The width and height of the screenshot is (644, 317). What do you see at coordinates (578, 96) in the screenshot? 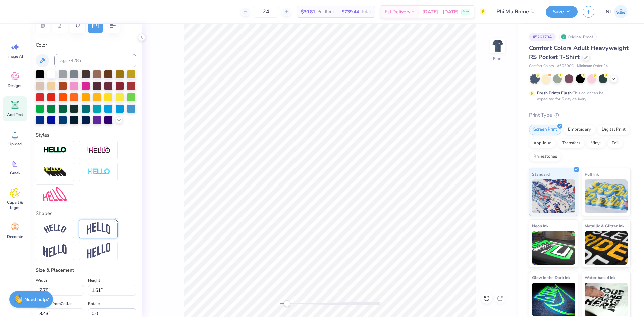
I see `div: This color can be expedited for 5 day delivery.` at bounding box center [578, 96].